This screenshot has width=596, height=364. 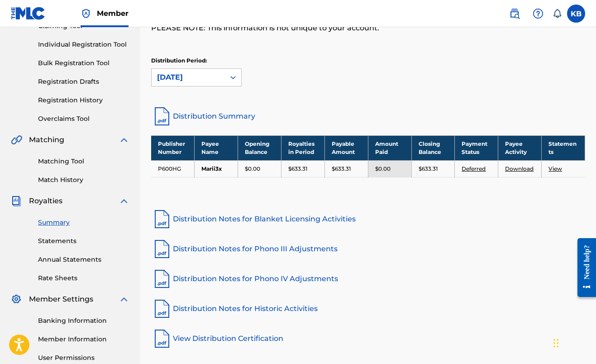 What do you see at coordinates (84, 179) in the screenshot?
I see `a: Match History` at bounding box center [84, 179].